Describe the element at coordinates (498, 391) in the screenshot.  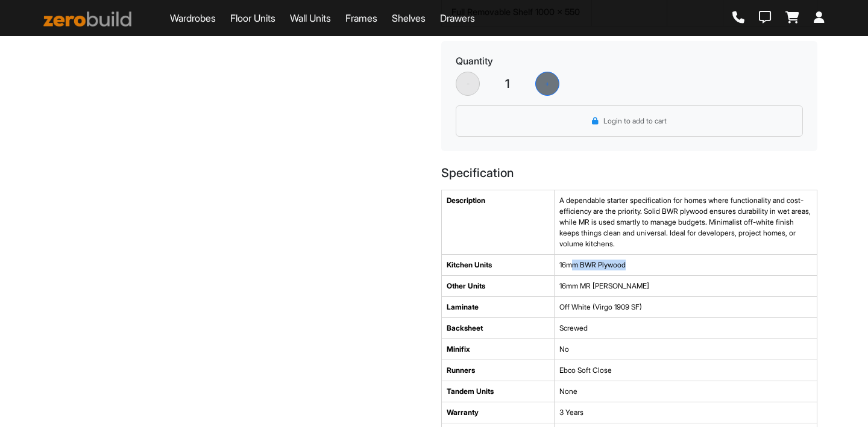
I see `td: Tandem Units` at that location.